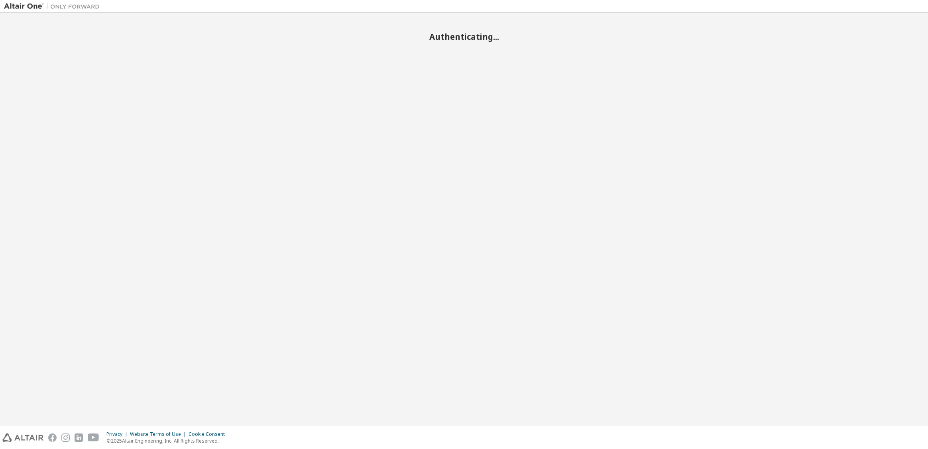 The image size is (928, 449). Describe the element at coordinates (93, 437) in the screenshot. I see `img: youtube.svg` at that location.